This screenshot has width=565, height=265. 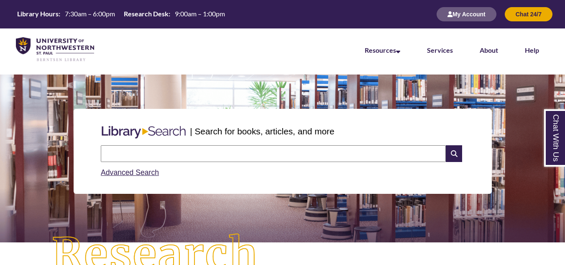 What do you see at coordinates (55, 49) in the screenshot?
I see `img: UNWSP Library Logo` at bounding box center [55, 49].